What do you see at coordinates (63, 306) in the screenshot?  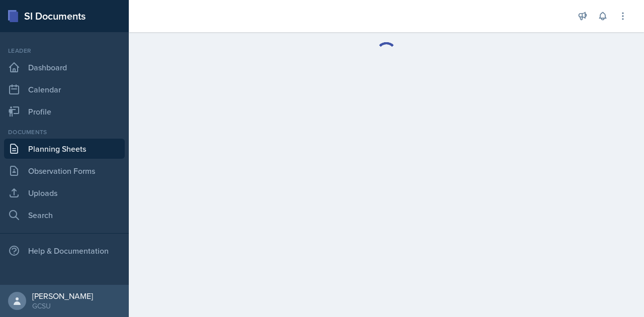 I see `div: GCSU` at bounding box center [63, 306].